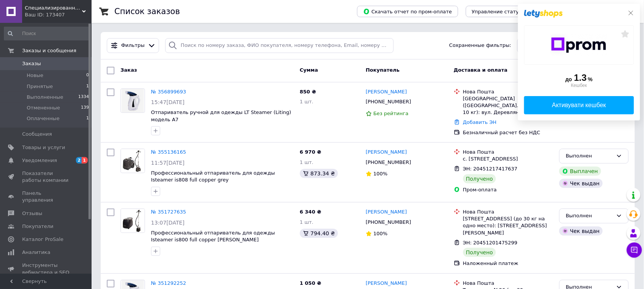 This screenshot has width=644, height=289. I want to click on div: Выплачен, so click(580, 171).